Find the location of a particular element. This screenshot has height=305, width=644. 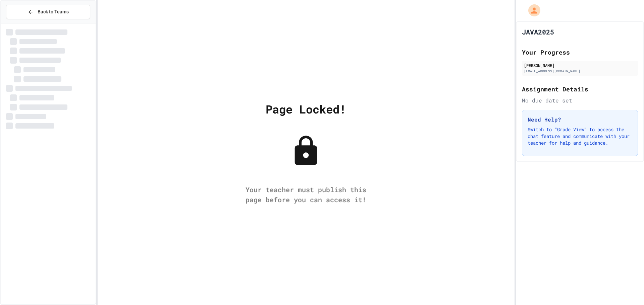

div: My Account is located at coordinates (532, 10).